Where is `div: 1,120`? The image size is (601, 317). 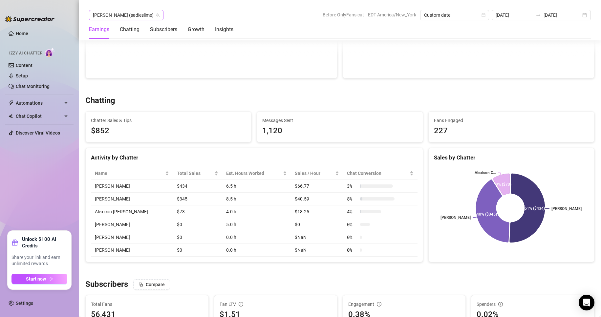 div: 1,120 is located at coordinates (340, 131).